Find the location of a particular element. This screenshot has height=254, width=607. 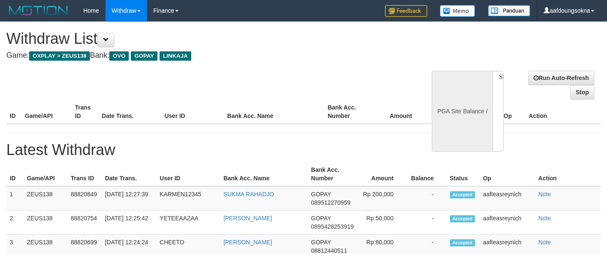

td: 2 is located at coordinates (15, 223).